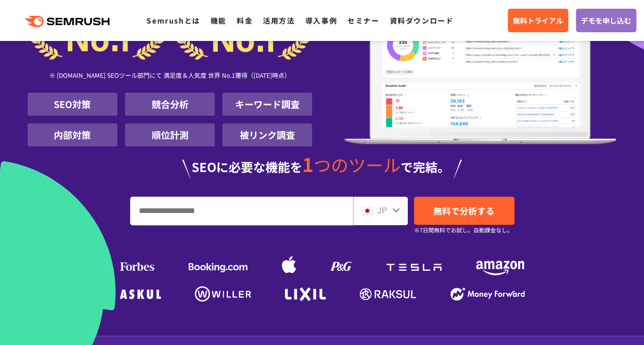  I want to click on div: SEOに必要な機能を, so click(322, 167).